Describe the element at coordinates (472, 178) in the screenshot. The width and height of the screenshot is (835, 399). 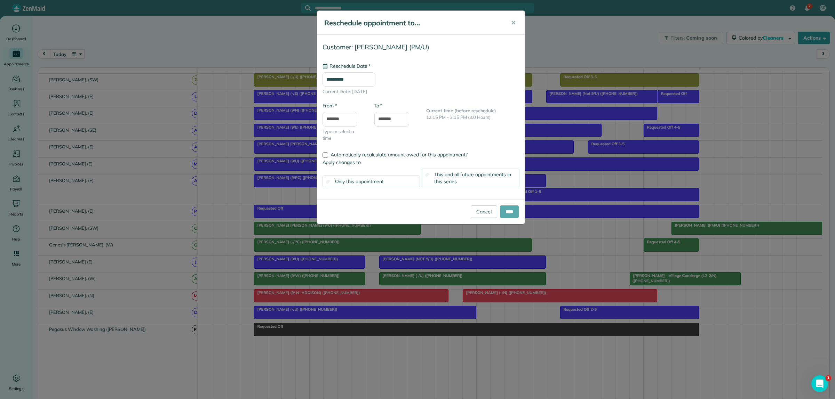
I see `span: This and all future appointments in this series` at that location.